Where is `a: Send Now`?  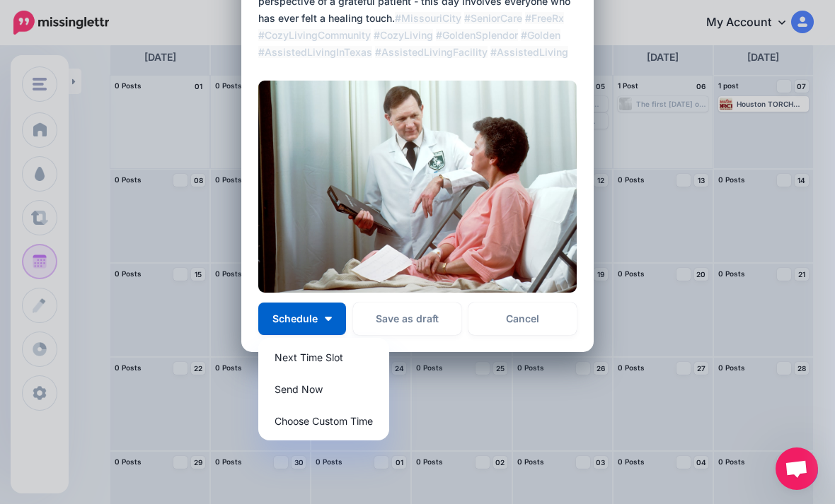
a: Send Now is located at coordinates (323, 389).